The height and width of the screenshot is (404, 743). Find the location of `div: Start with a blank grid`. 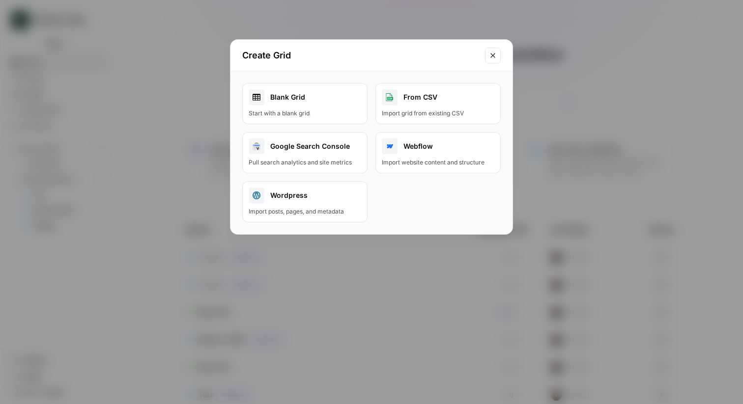

div: Start with a blank grid is located at coordinates (305, 113).